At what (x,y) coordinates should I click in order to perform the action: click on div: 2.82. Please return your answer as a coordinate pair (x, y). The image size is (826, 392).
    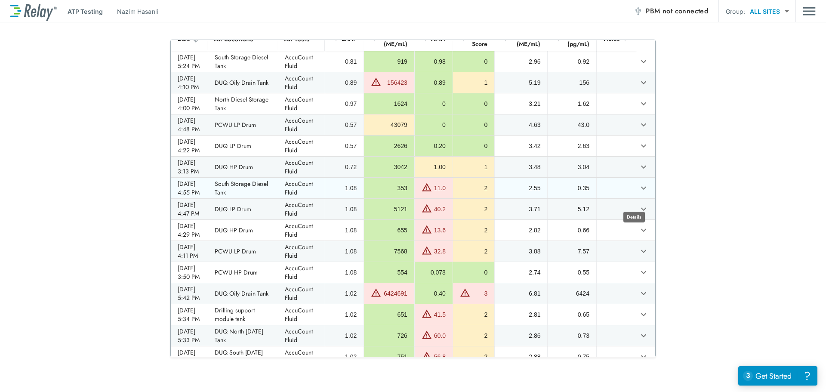
    Looking at the image, I should click on (521, 230).